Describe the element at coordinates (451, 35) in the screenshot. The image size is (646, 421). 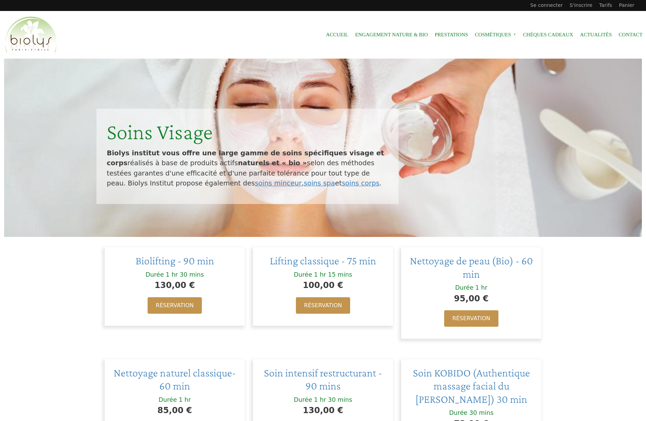
I see `a: Prestations` at that location.